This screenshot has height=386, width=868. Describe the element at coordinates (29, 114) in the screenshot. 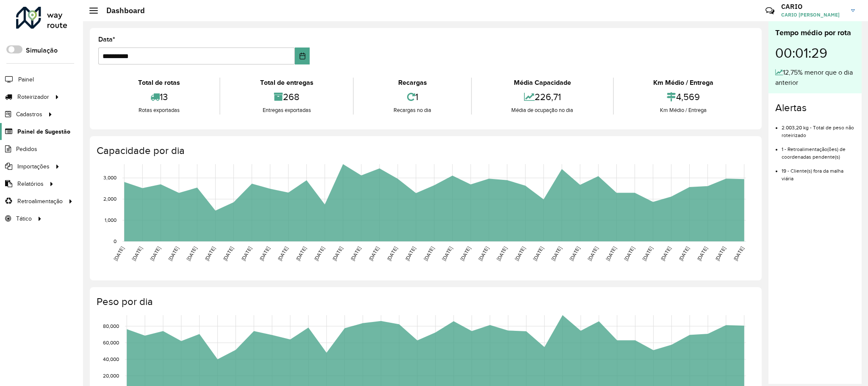

I see `span: Cadastros` at that location.